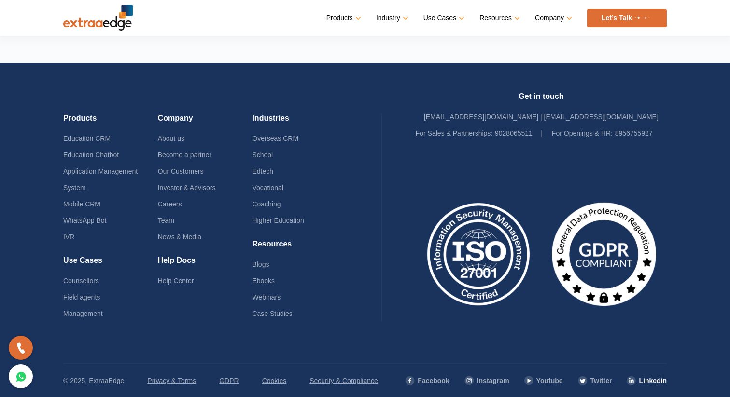  Describe the element at coordinates (499, 18) in the screenshot. I see `a: Resources` at that location.